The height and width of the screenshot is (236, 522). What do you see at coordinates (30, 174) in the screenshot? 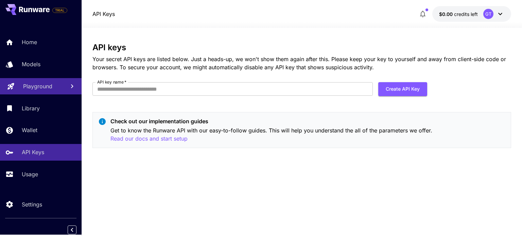
I see `p: Usage` at bounding box center [30, 174].